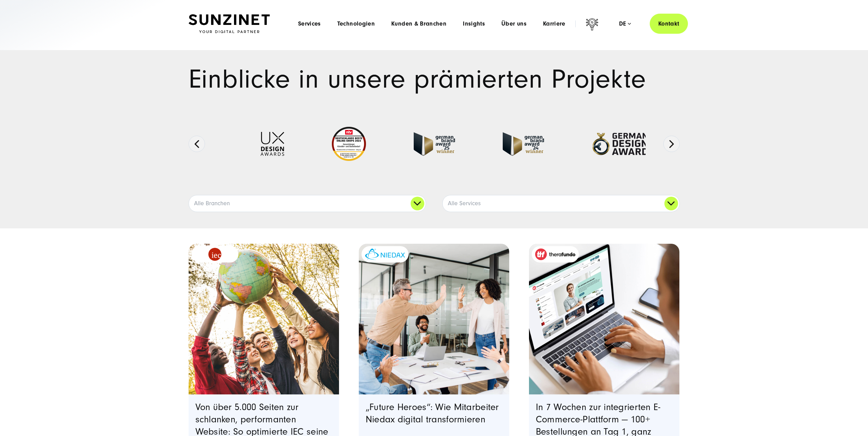 The image size is (868, 436). I want to click on img: eine Gruppe von Kollegen in einer modernen Büroumgebung, die einen Erfolg feiern. Ein Mann gibt e..., so click(434, 319).